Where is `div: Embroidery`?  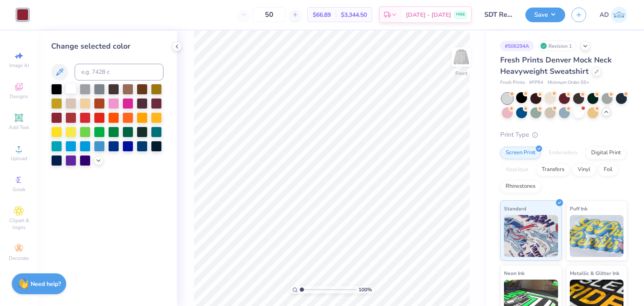
div: Embroidery is located at coordinates (563, 153).